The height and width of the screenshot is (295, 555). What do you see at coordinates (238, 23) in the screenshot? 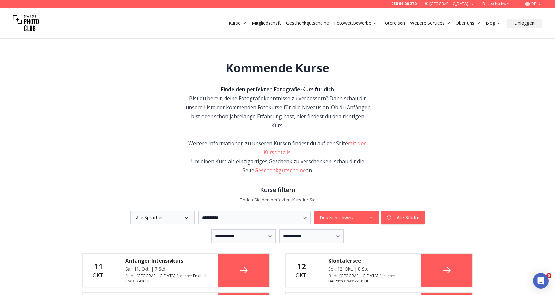
I see `button: Kurse` at bounding box center [238, 23].